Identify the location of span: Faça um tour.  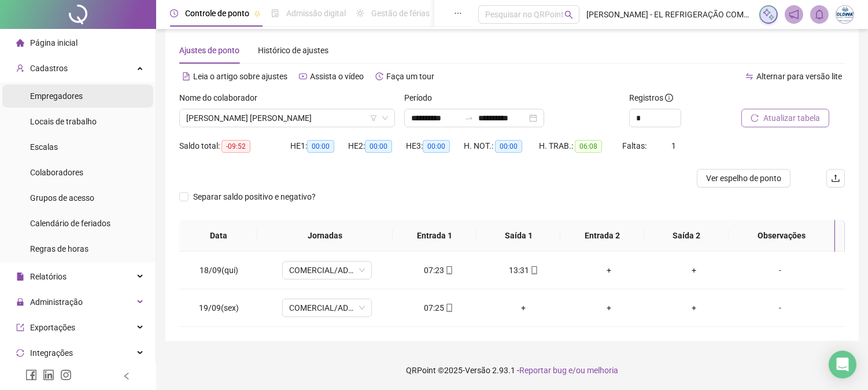
(410, 77).